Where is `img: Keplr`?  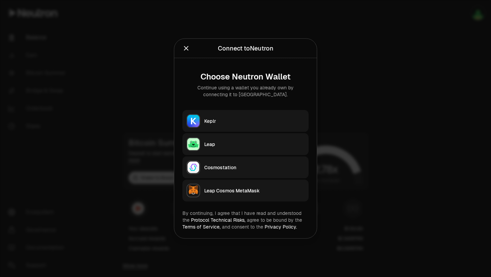 img: Keplr is located at coordinates (193, 121).